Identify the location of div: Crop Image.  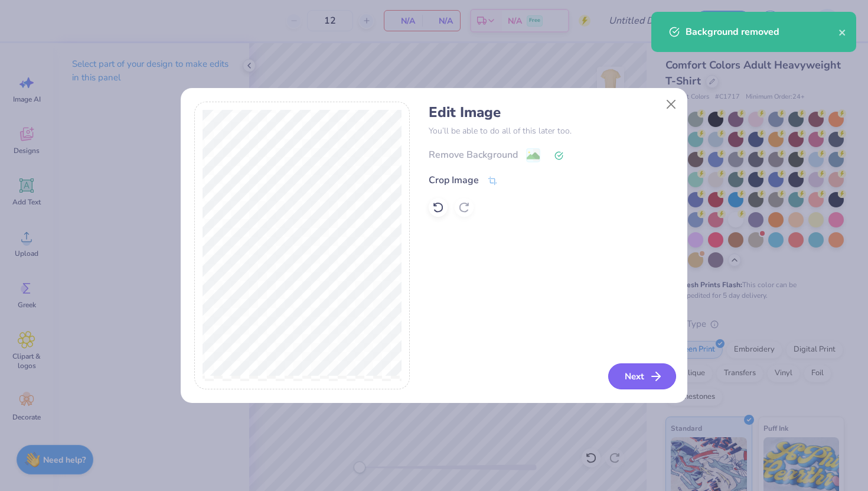
(454, 180).